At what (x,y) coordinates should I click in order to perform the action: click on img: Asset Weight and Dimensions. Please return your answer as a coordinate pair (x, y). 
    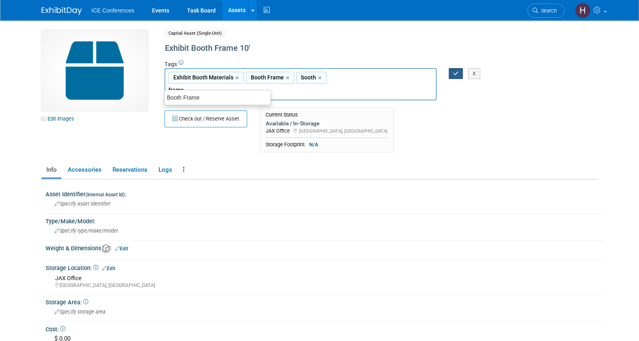
    Looking at the image, I should click on (106, 249).